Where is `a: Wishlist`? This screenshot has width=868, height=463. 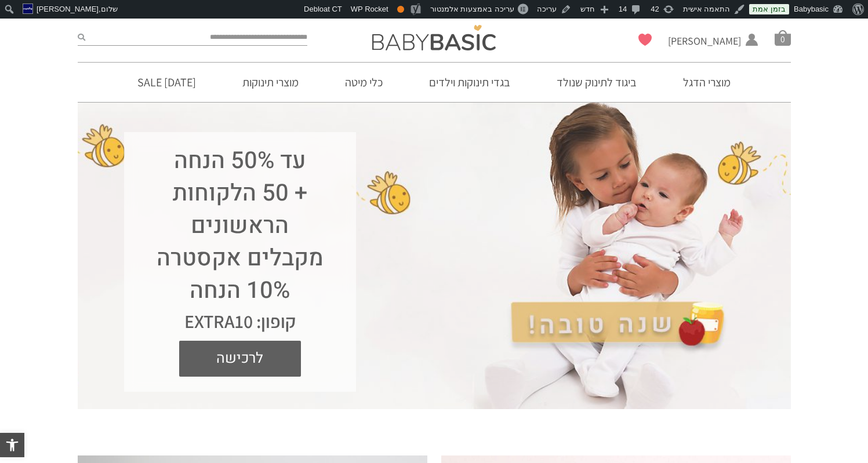 a: Wishlist is located at coordinates (645, 40).